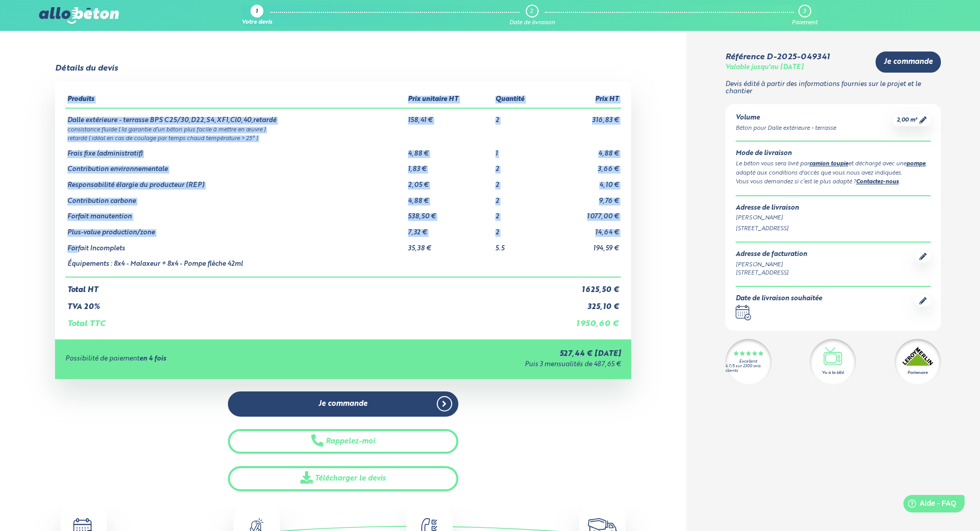 The width and height of the screenshot is (980, 531). Describe the element at coordinates (153, 358) in the screenshot. I see `strong: en 4 fois` at that location.